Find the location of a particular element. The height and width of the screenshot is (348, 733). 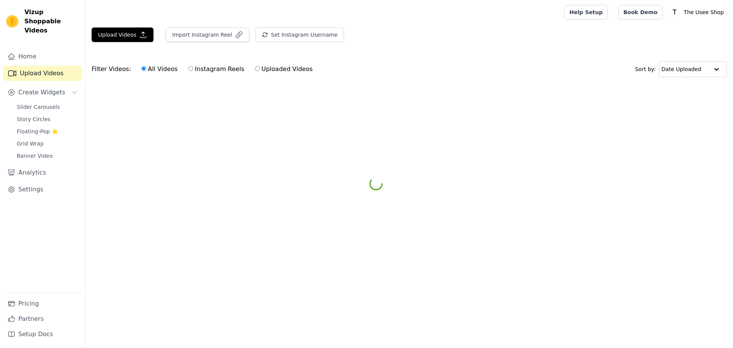

a: Grid Wrap is located at coordinates (47, 144).